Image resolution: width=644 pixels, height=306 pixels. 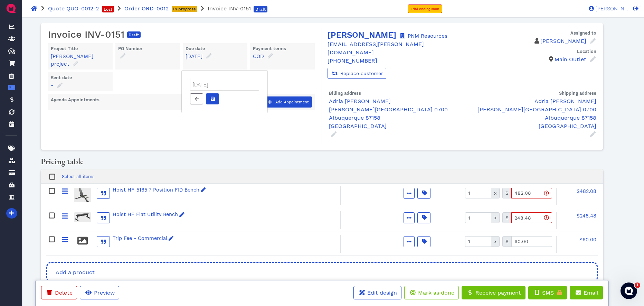 What do you see at coordinates (583, 33) in the screenshot?
I see `span: Assigned to` at bounding box center [583, 33].